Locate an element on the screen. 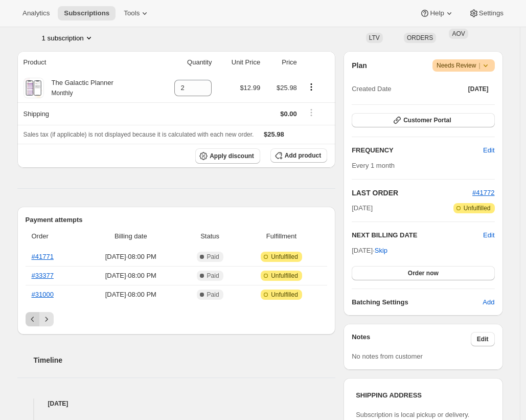 This screenshot has width=526, height=420. span: Sales tax (if applicable) is not displayed because it is calculated with each new order. is located at coordinates (139, 135).